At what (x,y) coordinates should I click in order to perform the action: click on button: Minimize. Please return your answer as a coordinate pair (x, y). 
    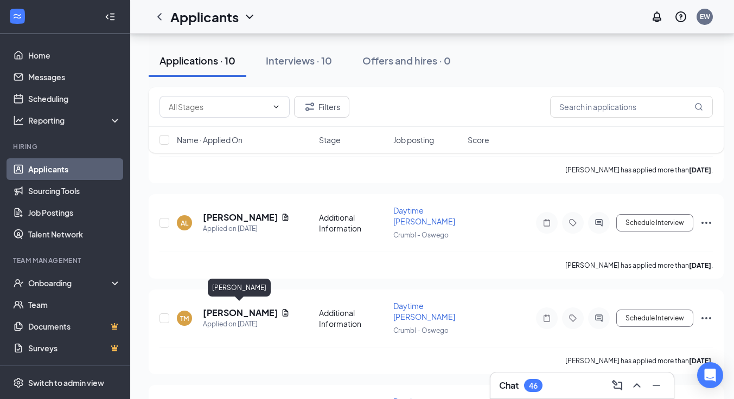
    Looking at the image, I should click on (657, 386).